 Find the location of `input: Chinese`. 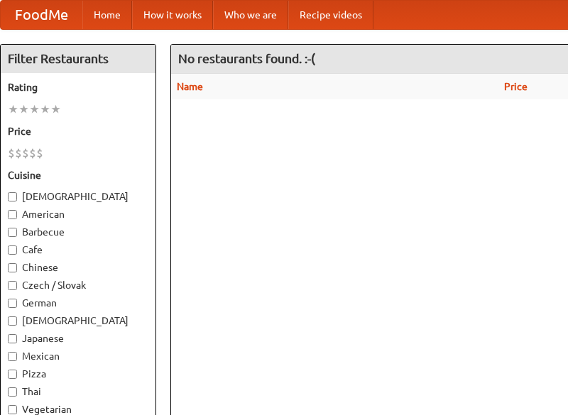

input: Chinese is located at coordinates (12, 268).